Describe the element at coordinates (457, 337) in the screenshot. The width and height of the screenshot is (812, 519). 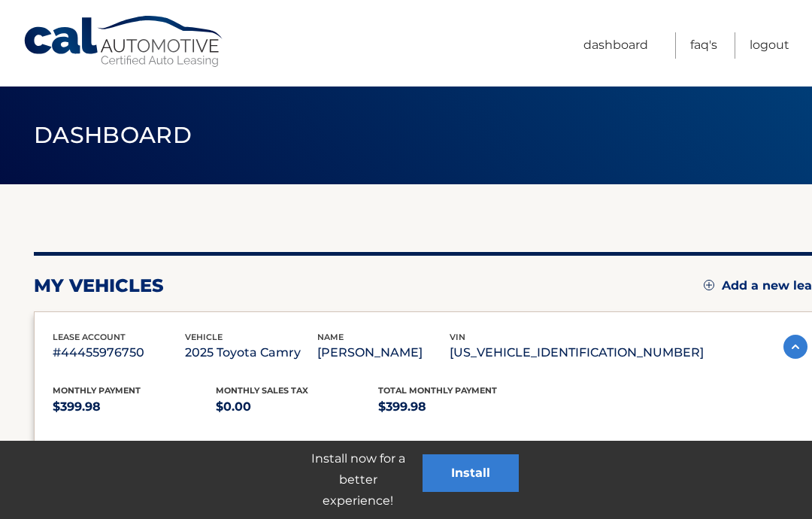
I see `span: vin` at that location.